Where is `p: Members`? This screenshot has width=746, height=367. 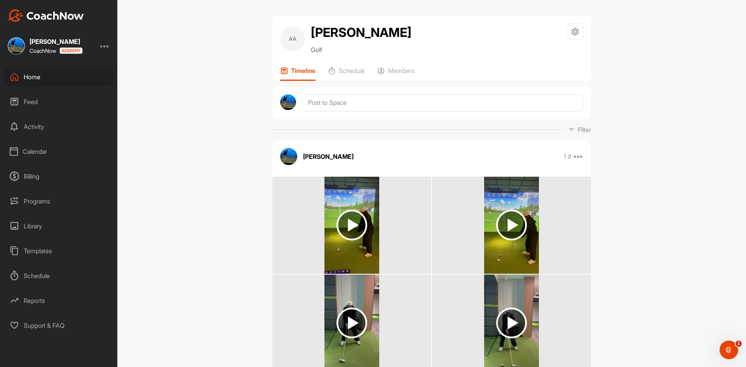
p: Members is located at coordinates (401, 71).